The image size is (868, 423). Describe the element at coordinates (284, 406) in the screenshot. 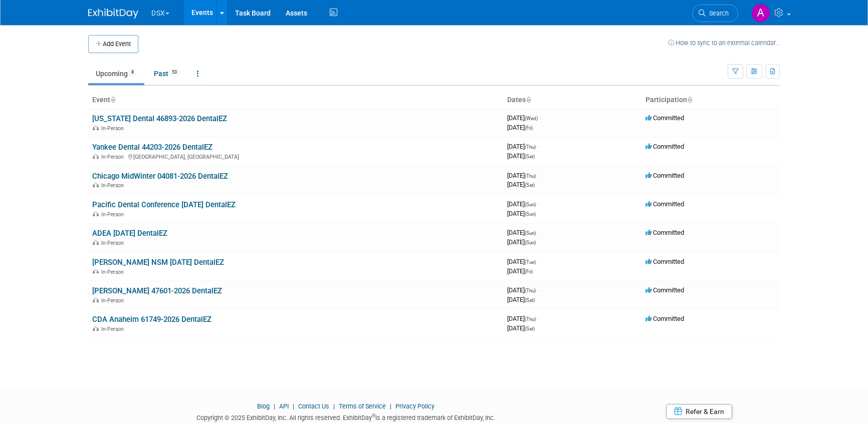

I see `a: API` at that location.